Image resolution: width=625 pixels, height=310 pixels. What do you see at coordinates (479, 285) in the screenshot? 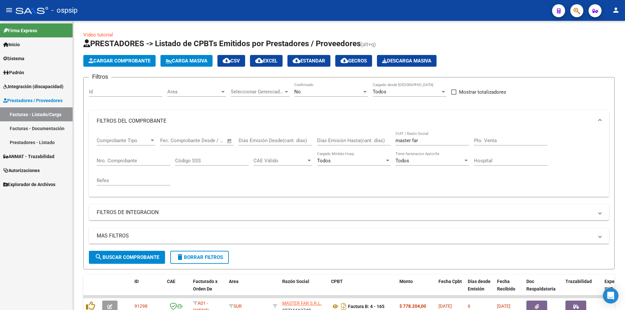
I see `span: Días desde Emisión` at bounding box center [479, 285].